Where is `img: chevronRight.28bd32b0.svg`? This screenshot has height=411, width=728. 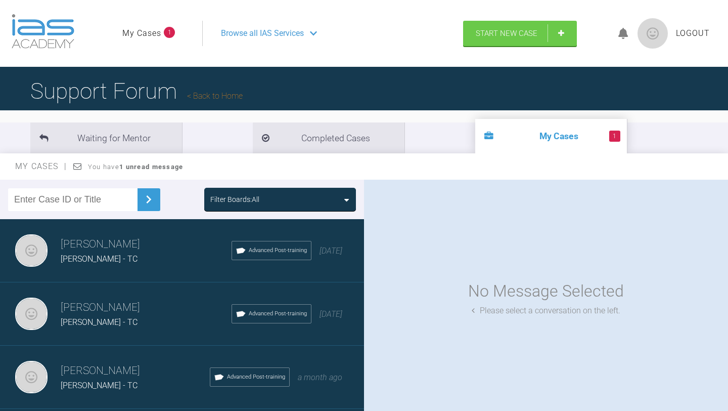 img: chevronRight.28bd32b0.svg is located at coordinates (149, 199).